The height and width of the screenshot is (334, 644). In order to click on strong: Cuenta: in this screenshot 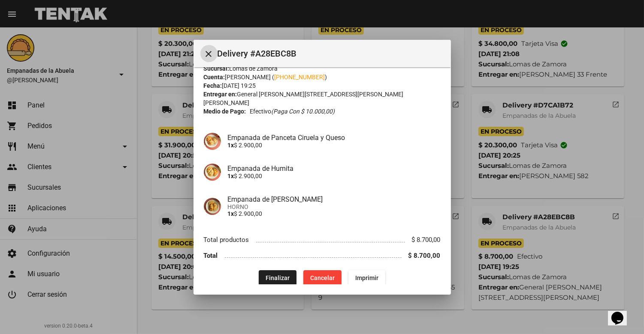, I will do `click(215, 77)`.